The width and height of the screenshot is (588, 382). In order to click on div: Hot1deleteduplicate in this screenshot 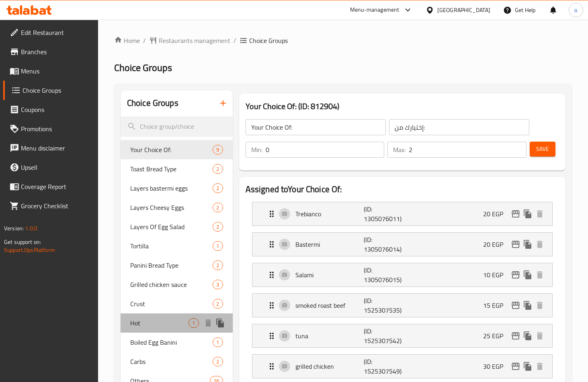, I will do `click(176, 323)`.